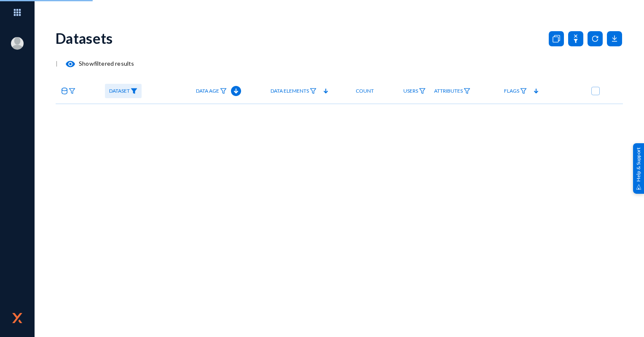 The width and height of the screenshot is (644, 337). I want to click on a: bhm, so click(35, 43).